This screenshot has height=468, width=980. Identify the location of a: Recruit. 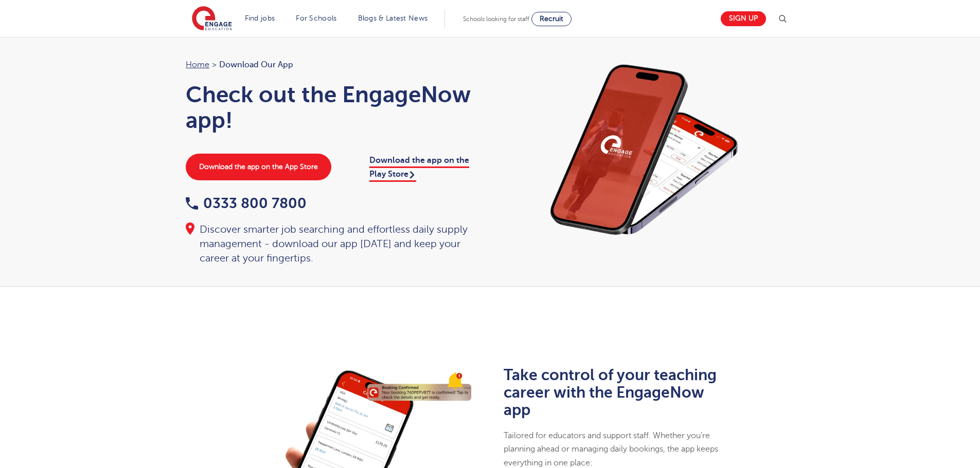
(552, 19).